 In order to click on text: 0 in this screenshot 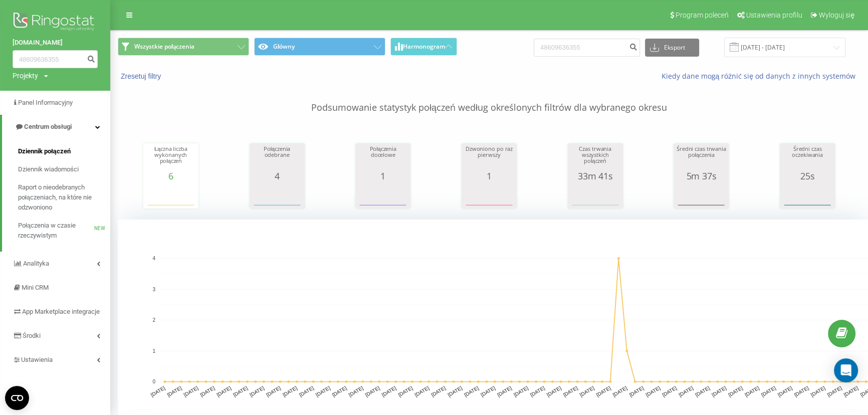, I will do `click(154, 381)`.